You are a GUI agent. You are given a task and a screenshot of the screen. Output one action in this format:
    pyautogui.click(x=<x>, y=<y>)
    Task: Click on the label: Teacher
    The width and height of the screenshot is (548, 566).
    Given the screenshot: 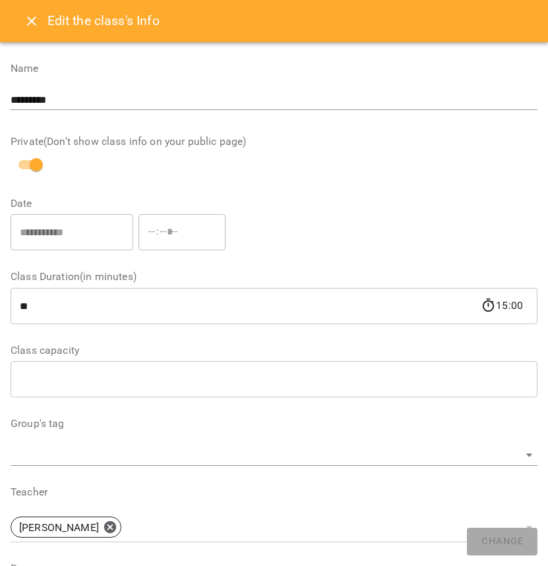 What is the action you would take?
    pyautogui.click(x=274, y=493)
    